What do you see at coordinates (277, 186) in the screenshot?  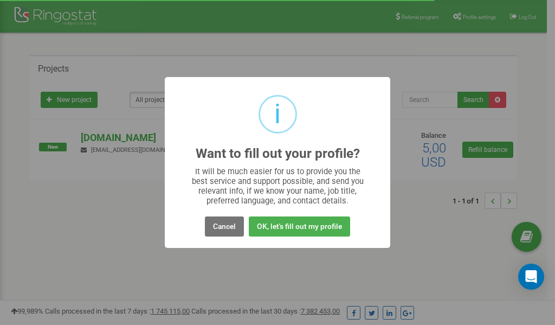 I see `div: It will be much easier for us to provide you the best service and support possible, and send you ...` at bounding box center [277, 186].